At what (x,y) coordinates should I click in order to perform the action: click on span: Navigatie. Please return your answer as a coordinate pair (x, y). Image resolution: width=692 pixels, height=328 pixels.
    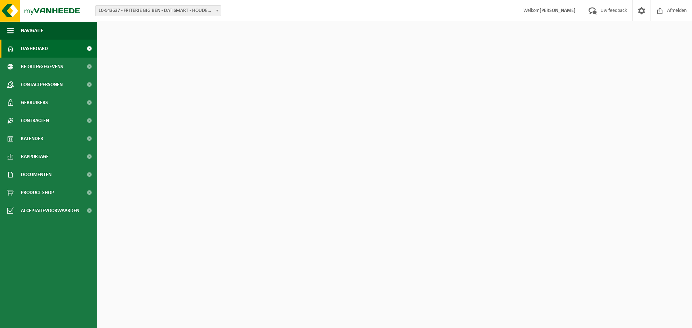
    Looking at the image, I should click on (32, 31).